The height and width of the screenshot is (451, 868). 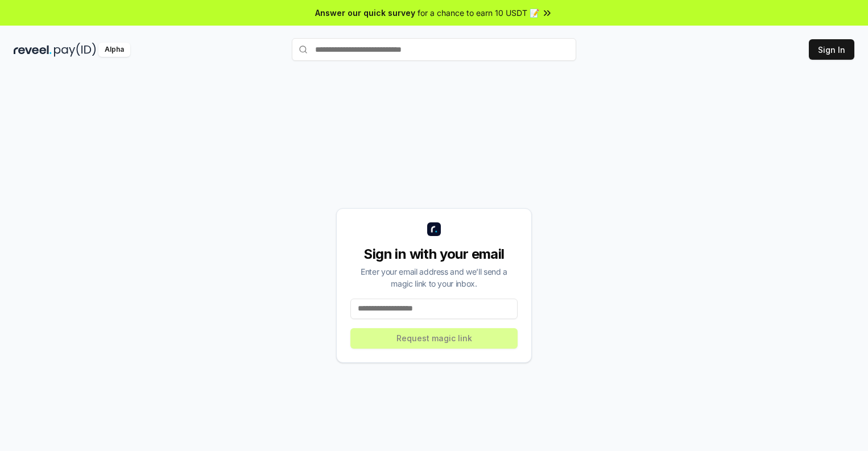 What do you see at coordinates (365, 13) in the screenshot?
I see `span: Answer our quick survey` at bounding box center [365, 13].